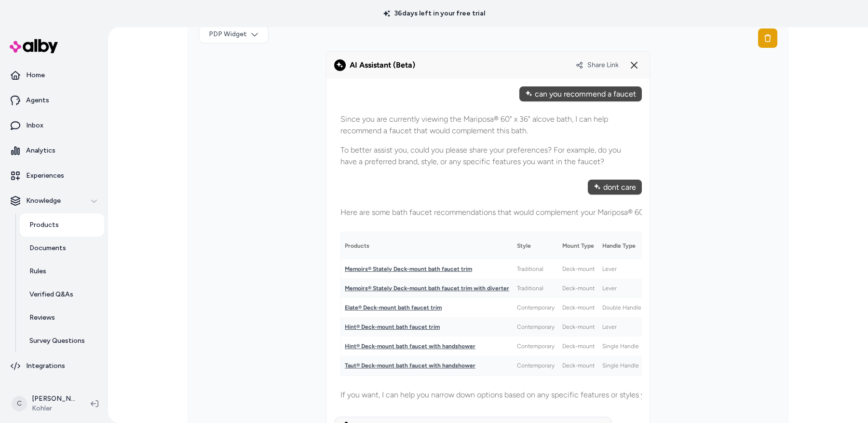 This screenshot has width=868, height=423. What do you see at coordinates (233, 34) in the screenshot?
I see `button: PDP Widget` at bounding box center [233, 34].